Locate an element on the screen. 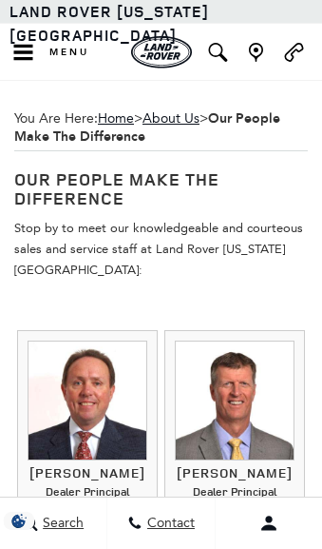  span: Contact is located at coordinates (168, 523).